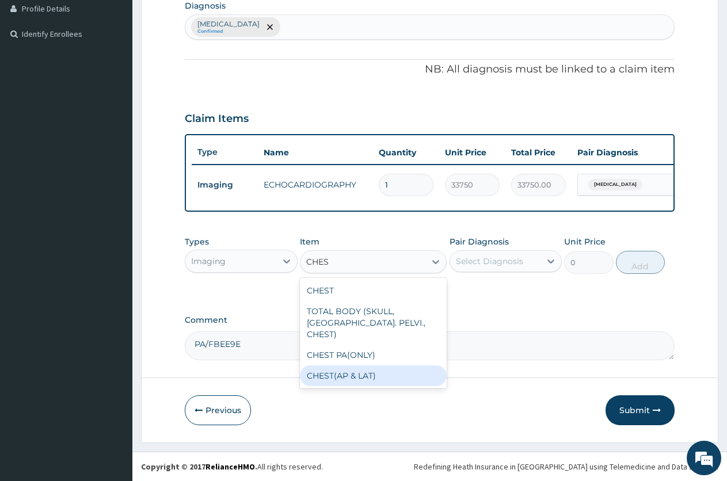  What do you see at coordinates (538, 153) in the screenshot?
I see `th: Total Price` at bounding box center [538, 153].